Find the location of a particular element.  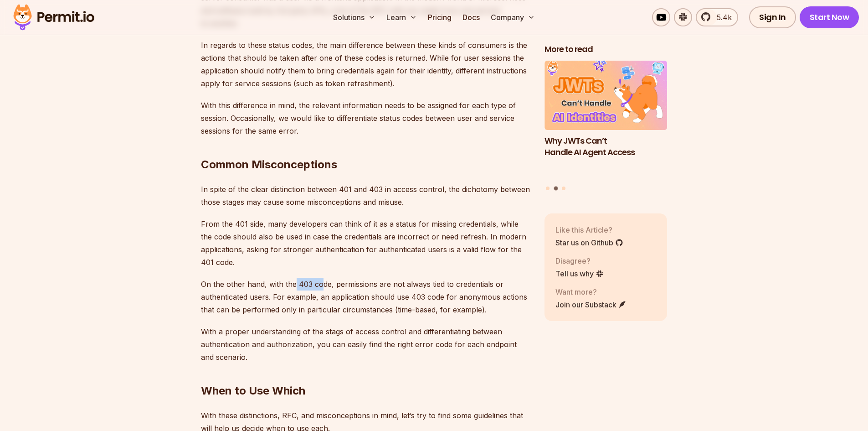

span: 5.4k is located at coordinates (722, 18).